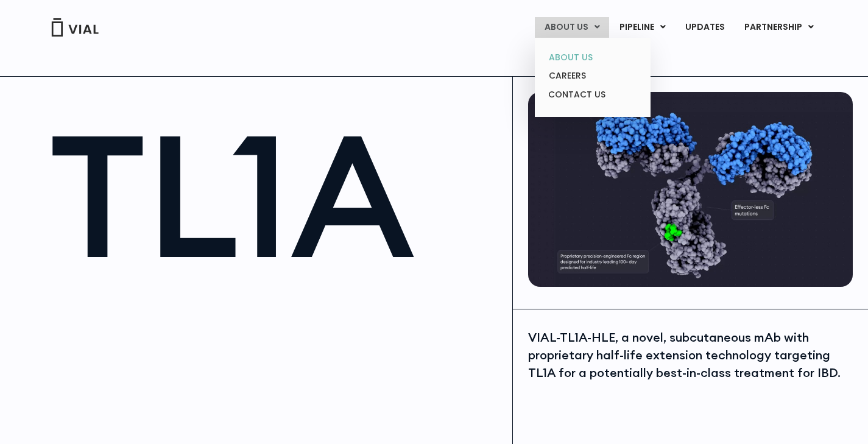  I want to click on a: PARTNERSHIPMenu Toggle, so click(779, 27).